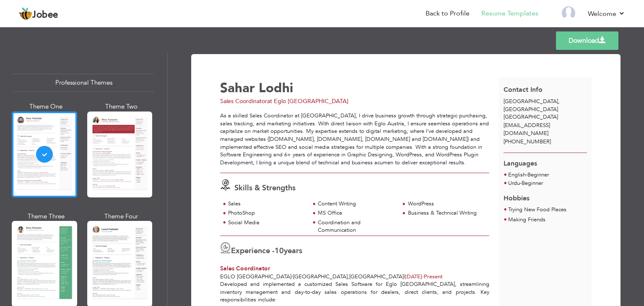  What do you see at coordinates (266, 223) in the screenshot?
I see `div: Social Media` at bounding box center [266, 223].